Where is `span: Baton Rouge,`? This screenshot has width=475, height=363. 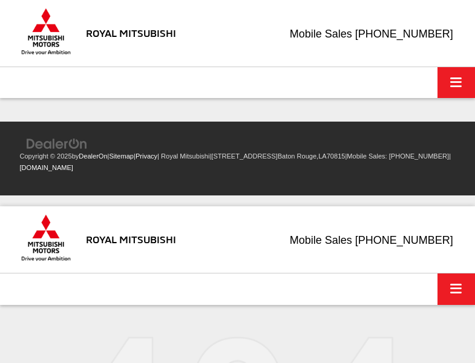 span: Baton Rouge, is located at coordinates (298, 156).